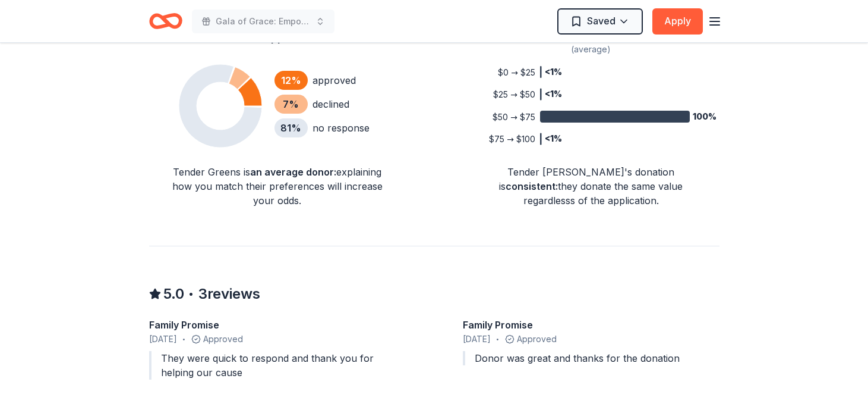 This screenshot has width=868, height=410. What do you see at coordinates (263, 21) in the screenshot?
I see `button: Gala of Grace: Empowering Futures for El Porvenir` at bounding box center [263, 21].